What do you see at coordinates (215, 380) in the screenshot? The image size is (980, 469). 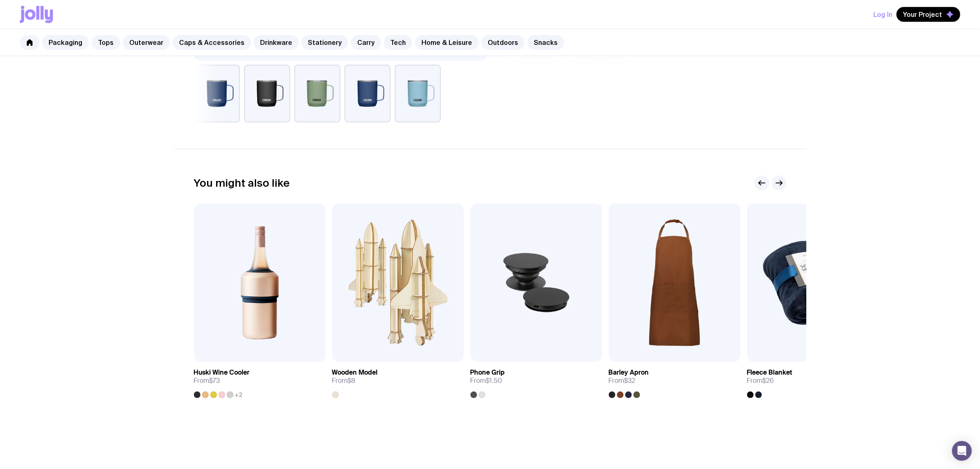 I see `span: $73` at bounding box center [215, 380].